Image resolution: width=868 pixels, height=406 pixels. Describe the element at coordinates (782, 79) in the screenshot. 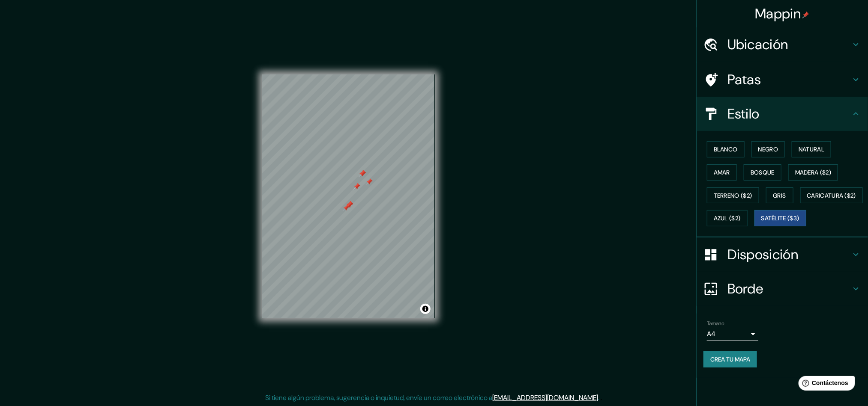

I see `div: Patas` at that location.